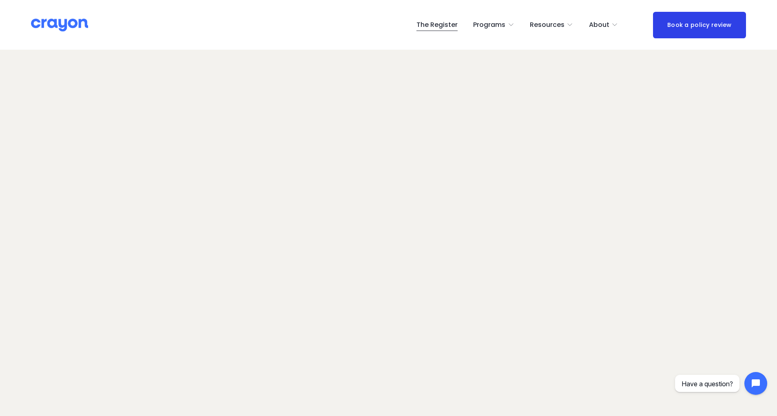 The image size is (777, 416). Describe the element at coordinates (437, 25) in the screenshot. I see `a: The Register` at that location.